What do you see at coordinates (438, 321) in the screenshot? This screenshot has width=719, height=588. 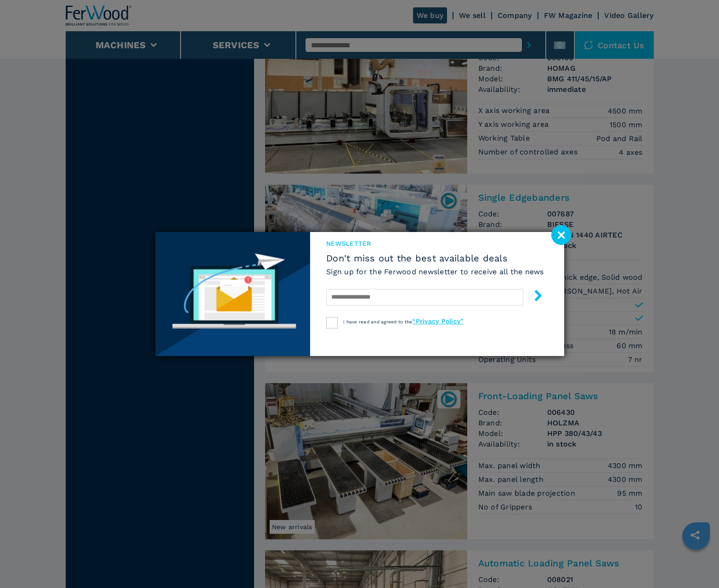 I see `a: “Privacy Policy”` at bounding box center [438, 321].